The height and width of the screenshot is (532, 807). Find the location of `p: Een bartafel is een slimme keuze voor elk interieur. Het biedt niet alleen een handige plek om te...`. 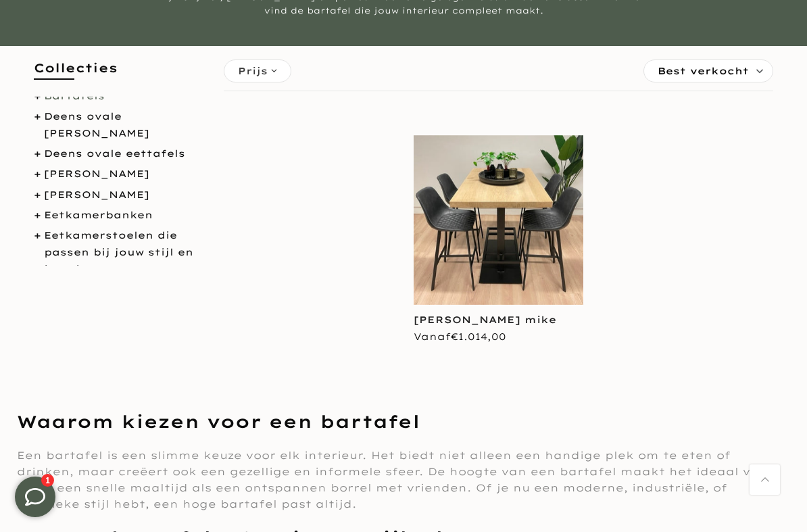

p: Een bartafel is een slimme keuze voor elk interieur. Het biedt niet alleen een handige plek om te... is located at coordinates (404, 480).